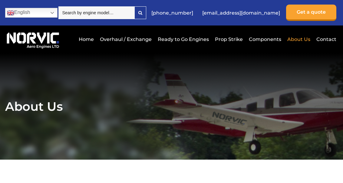 Image resolution: width=343 pixels, height=183 pixels. Describe the element at coordinates (312, 13) in the screenshot. I see `a: Get a quote` at that location.